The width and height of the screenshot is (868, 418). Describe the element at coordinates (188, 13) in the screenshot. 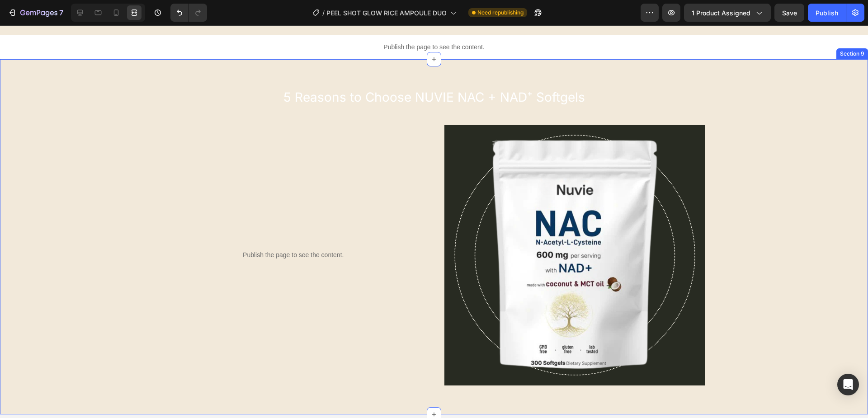

I see `div: Undo/Redo` at that location.